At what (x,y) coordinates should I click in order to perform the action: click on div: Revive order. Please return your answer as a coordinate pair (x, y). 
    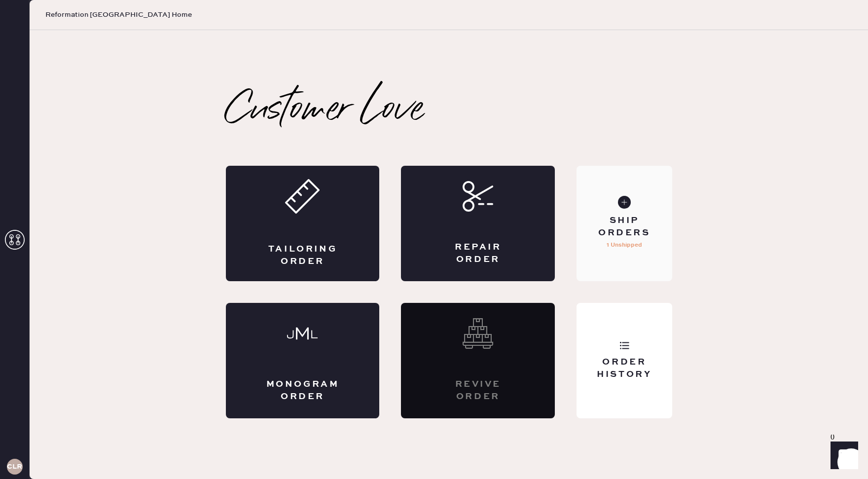
    Looking at the image, I should click on (478, 391).